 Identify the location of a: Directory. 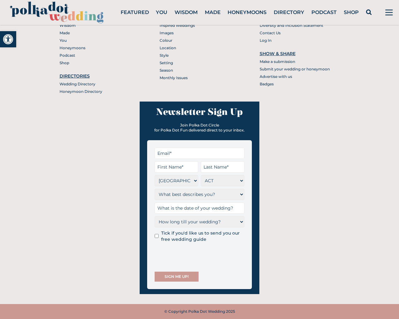
(289, 12).